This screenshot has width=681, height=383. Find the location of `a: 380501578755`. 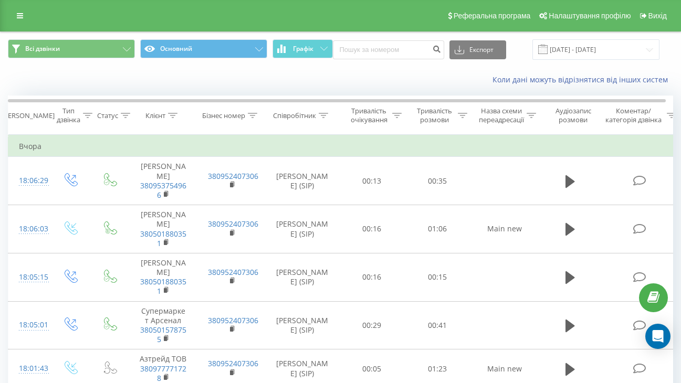

a: 380501578755 is located at coordinates (163, 334).